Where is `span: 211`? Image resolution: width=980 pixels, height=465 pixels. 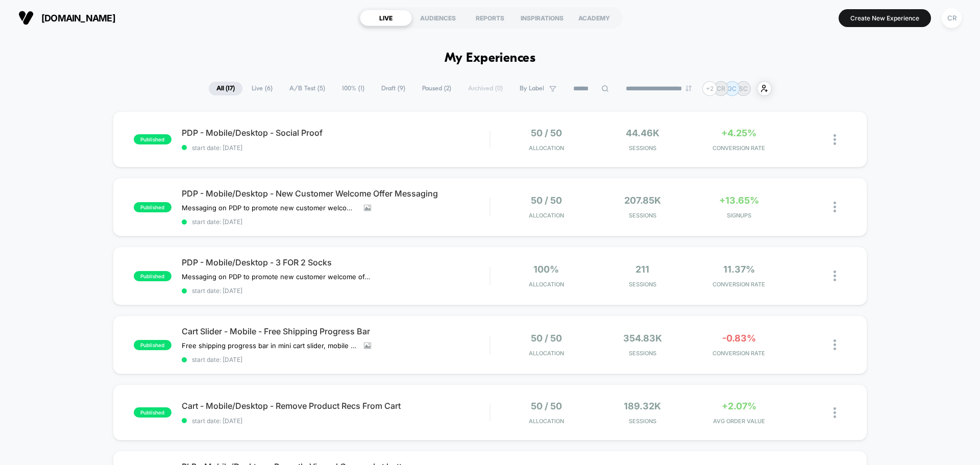 span: 211 is located at coordinates (642, 269).